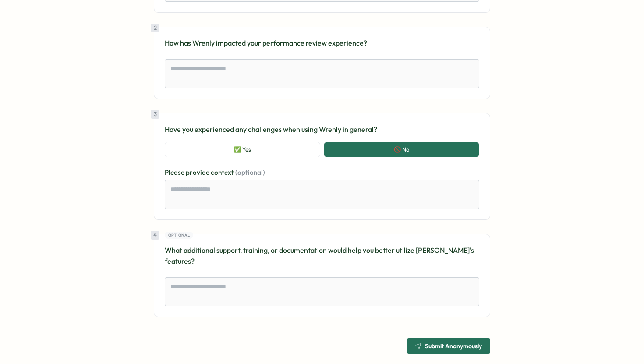  What do you see at coordinates (322, 129) in the screenshot?
I see `p: Have you experienced any challenges when using Wrenly in general?` at bounding box center [322, 129].